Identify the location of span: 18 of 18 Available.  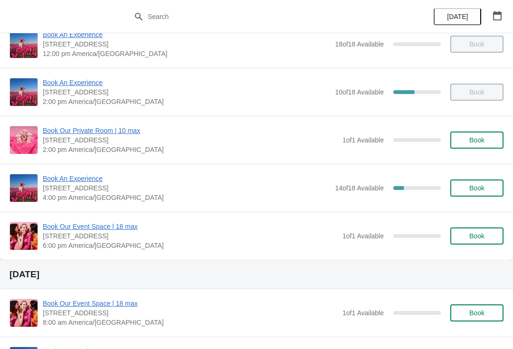
(359, 44).